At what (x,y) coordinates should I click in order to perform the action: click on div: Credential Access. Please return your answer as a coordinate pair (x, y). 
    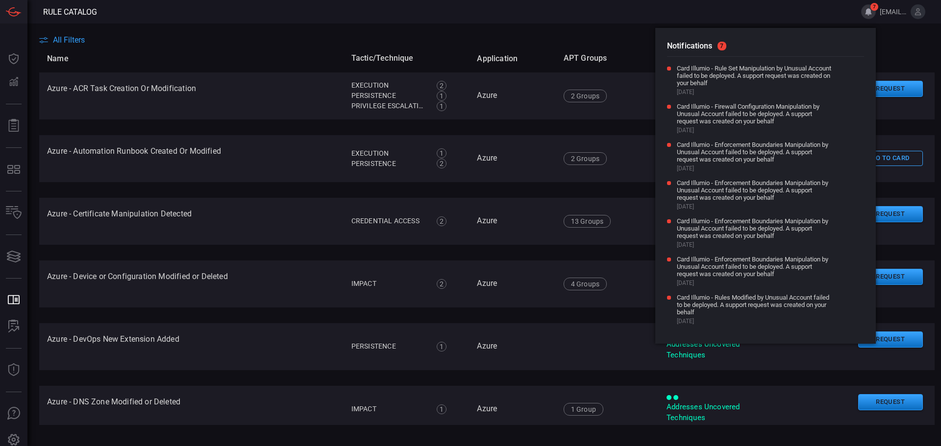
    Looking at the image, I should click on (389, 221).